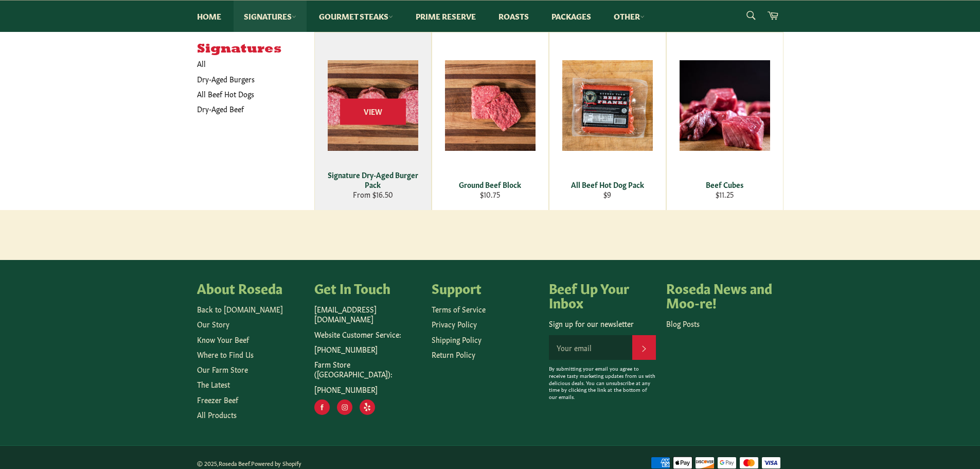  I want to click on h4: About Roseda, so click(250, 288).